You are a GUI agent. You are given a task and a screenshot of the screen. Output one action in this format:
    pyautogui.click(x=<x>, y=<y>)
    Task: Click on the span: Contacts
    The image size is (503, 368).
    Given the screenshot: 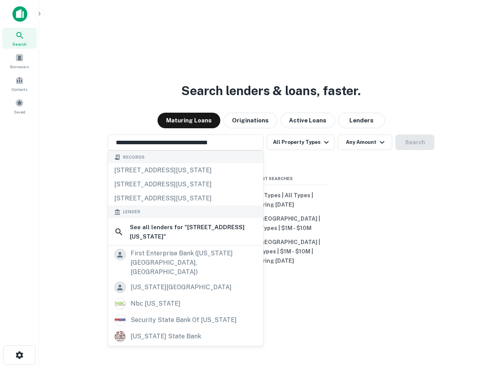 What is the action you would take?
    pyautogui.click(x=19, y=89)
    